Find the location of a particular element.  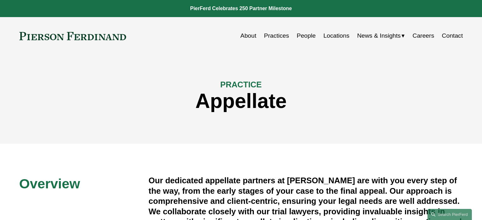

a: People is located at coordinates (306, 36).